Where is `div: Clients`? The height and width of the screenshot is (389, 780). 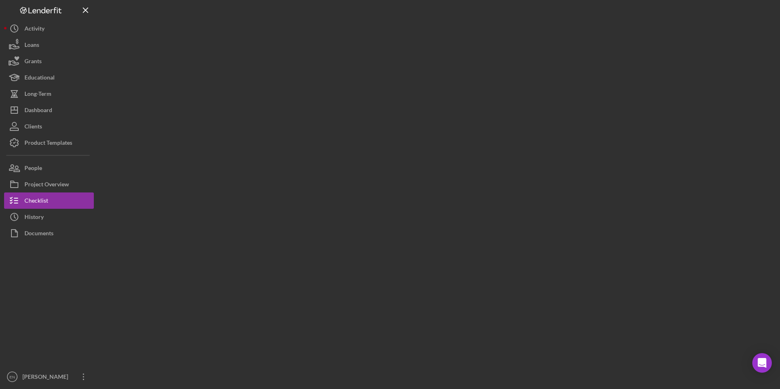
div: Clients is located at coordinates (33, 127).